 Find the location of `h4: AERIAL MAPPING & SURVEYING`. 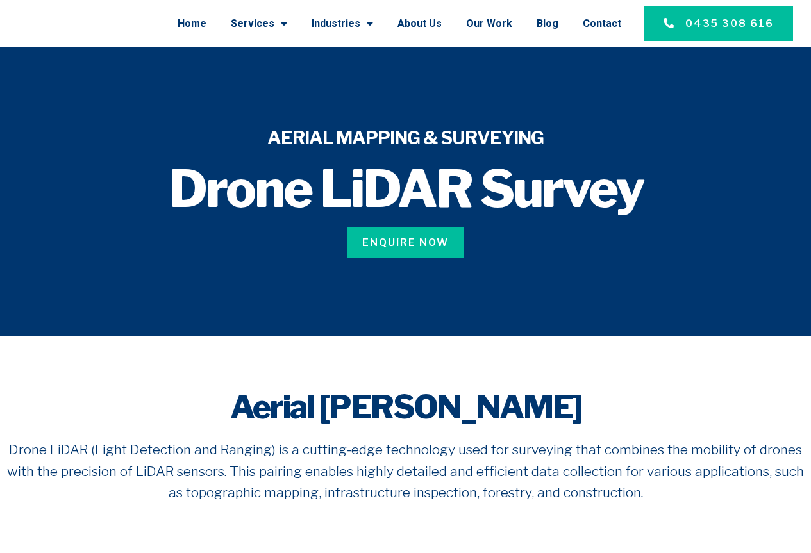

h4: AERIAL MAPPING & SURVEYING is located at coordinates (405, 138).